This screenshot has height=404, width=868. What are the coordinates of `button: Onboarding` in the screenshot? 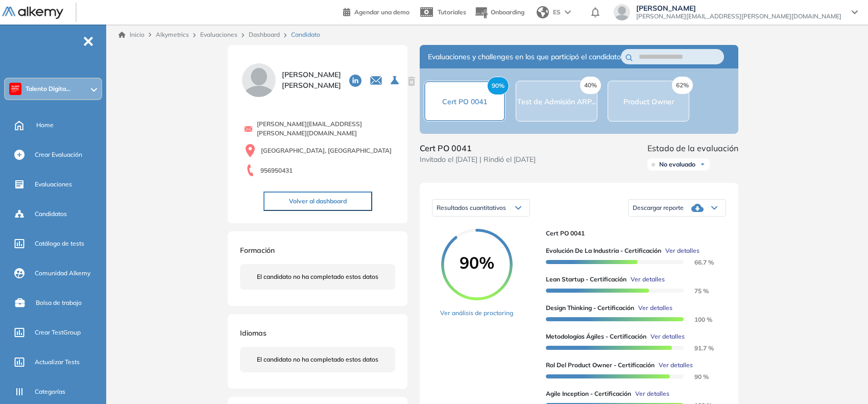 It's located at (500, 12).